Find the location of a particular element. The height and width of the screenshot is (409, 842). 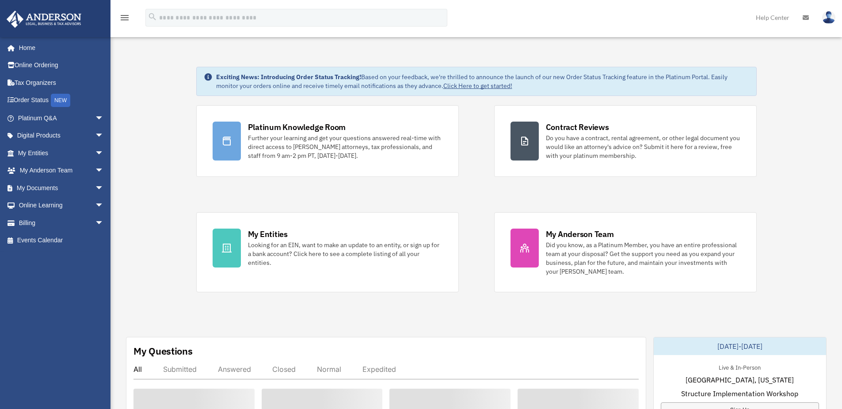

a: Online Learningarrow_drop_down is located at coordinates (61, 206).